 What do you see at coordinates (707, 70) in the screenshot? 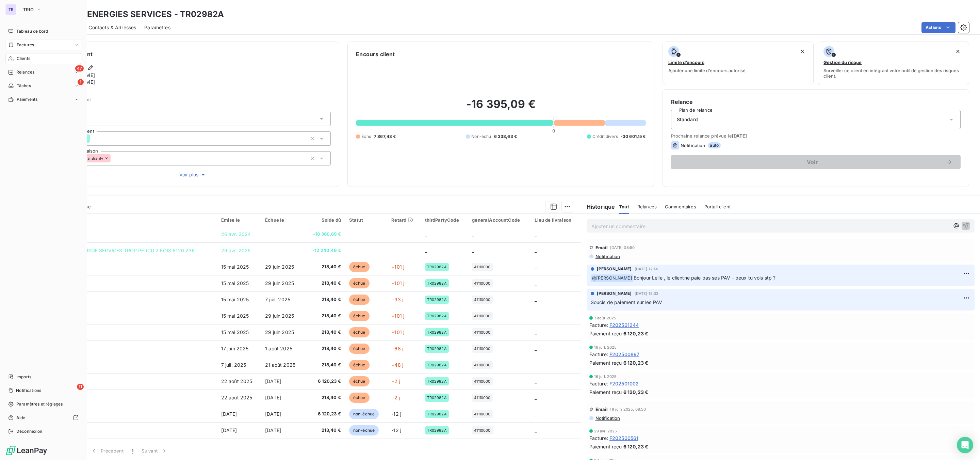
I see `span: Ajouter une limite d’encours autorisé` at bounding box center [707, 70].